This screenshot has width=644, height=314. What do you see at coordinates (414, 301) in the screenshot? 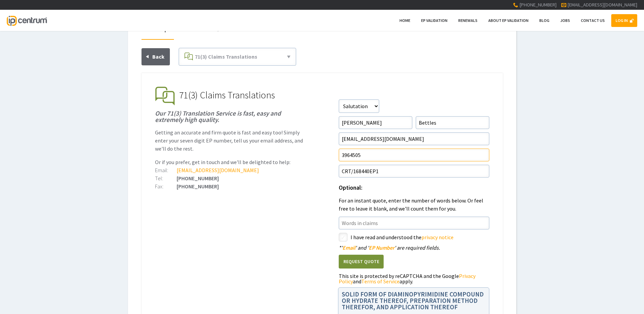
I see `h1: SOLID FORM OF DIAMINOPYRIMIDINE COMPOUND OR HYDRATE THEREOF, PREPARATION METHOD THEREFOR, AND APP...` at bounding box center [414, 301].